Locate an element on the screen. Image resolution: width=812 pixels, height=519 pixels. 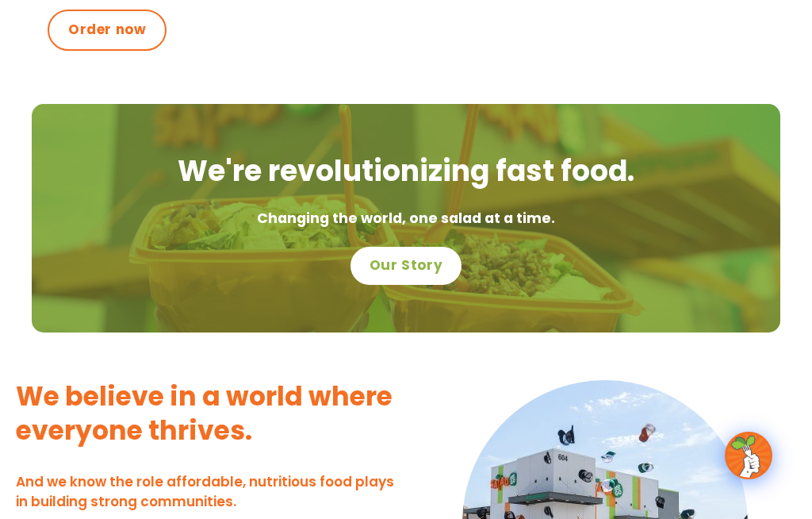
p: Changing the world, one salad at a time. is located at coordinates (406, 219).